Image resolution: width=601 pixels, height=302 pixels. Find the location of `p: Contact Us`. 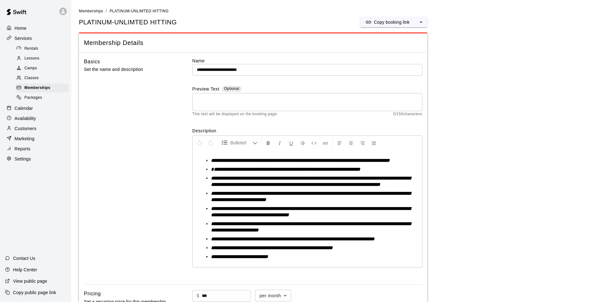

p: Contact Us is located at coordinates (24, 259).